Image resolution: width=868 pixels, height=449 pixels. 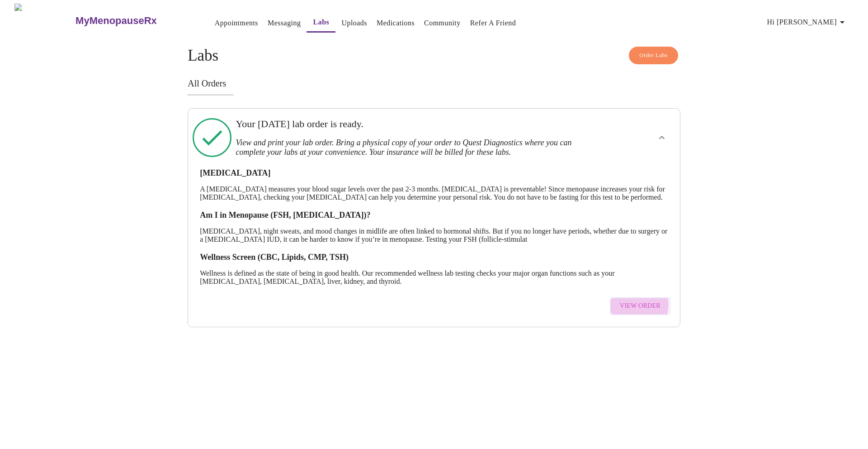 What do you see at coordinates (44, 20) in the screenshot?
I see `img: MyMenopauseRx Logo` at bounding box center [44, 20].